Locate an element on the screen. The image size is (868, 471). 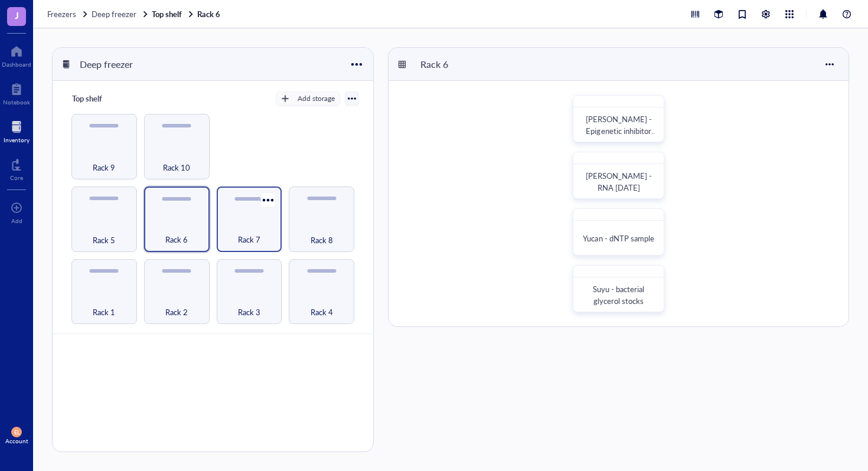
div: Deep freezer is located at coordinates (110, 65).